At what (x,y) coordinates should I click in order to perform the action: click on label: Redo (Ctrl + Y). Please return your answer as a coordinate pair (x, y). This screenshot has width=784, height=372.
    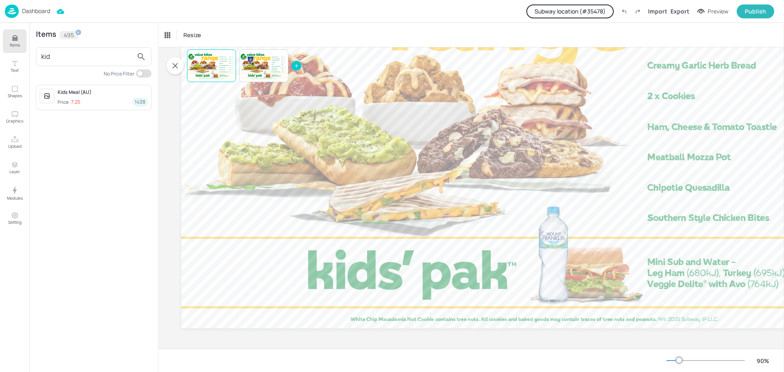
    Looking at the image, I should click on (638, 11).